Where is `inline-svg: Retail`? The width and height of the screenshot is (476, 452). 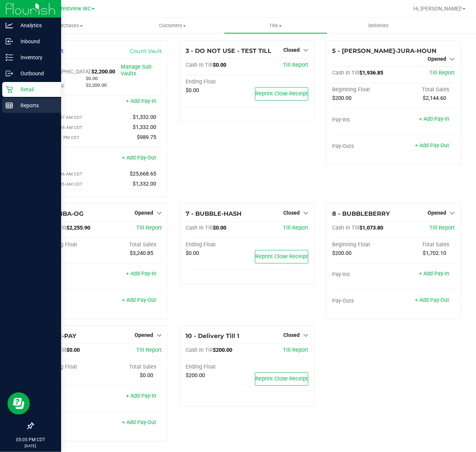 inline-svg: Retail is located at coordinates (9, 89).